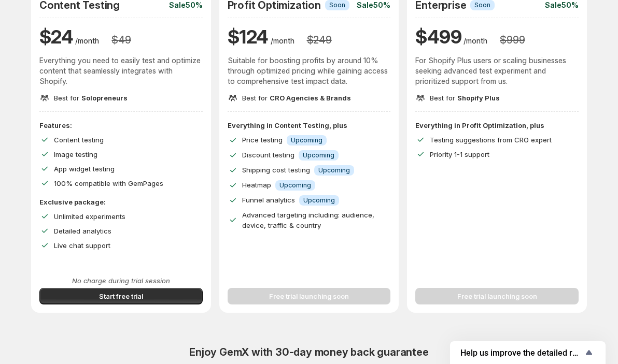 This screenshot has height=364, width=618. I want to click on h1: $ 24, so click(56, 37).